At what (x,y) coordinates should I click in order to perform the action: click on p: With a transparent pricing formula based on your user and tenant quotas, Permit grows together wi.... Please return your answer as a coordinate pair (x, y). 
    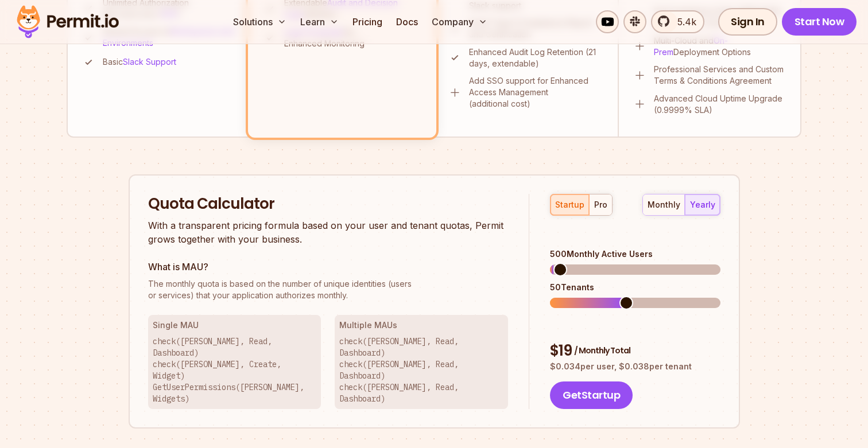
    Looking at the image, I should click on (328, 233).